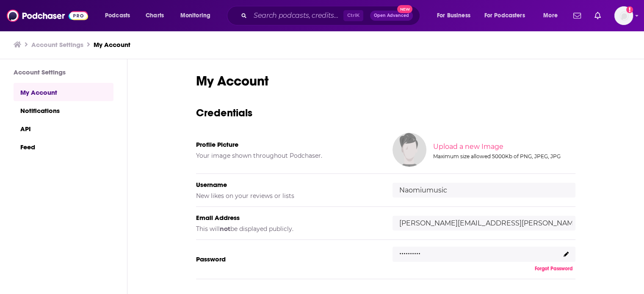 The image size is (644, 294). Describe the element at coordinates (484, 223) in the screenshot. I see `input: email` at that location.